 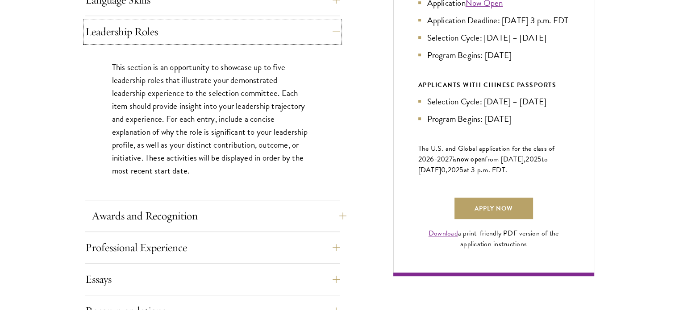 I want to click on span: now open, so click(x=470, y=159).